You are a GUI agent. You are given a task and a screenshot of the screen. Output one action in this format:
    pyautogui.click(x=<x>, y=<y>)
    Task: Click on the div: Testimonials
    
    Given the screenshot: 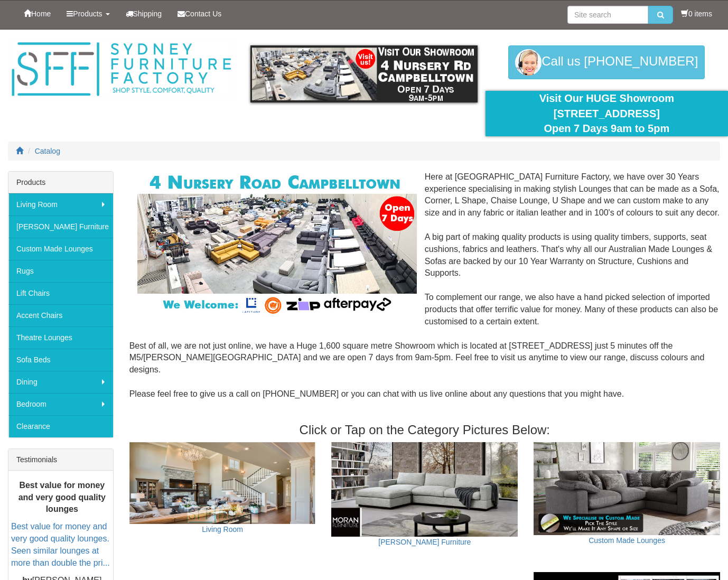 What is the action you would take?
    pyautogui.click(x=61, y=460)
    